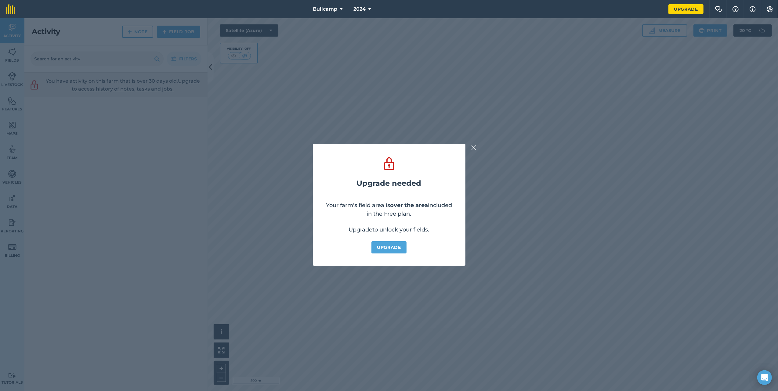  I want to click on img: fieldmargin Logo, so click(11, 9).